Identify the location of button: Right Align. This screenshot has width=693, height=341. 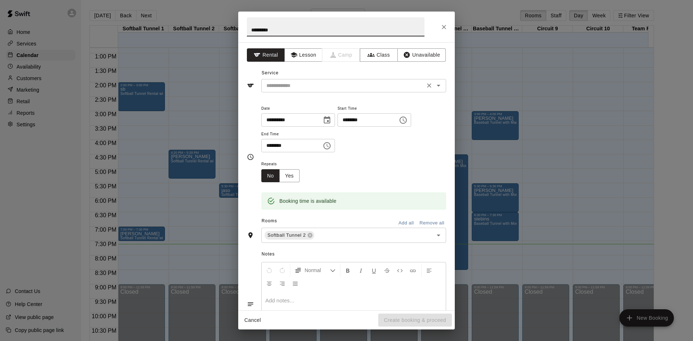
(282, 283).